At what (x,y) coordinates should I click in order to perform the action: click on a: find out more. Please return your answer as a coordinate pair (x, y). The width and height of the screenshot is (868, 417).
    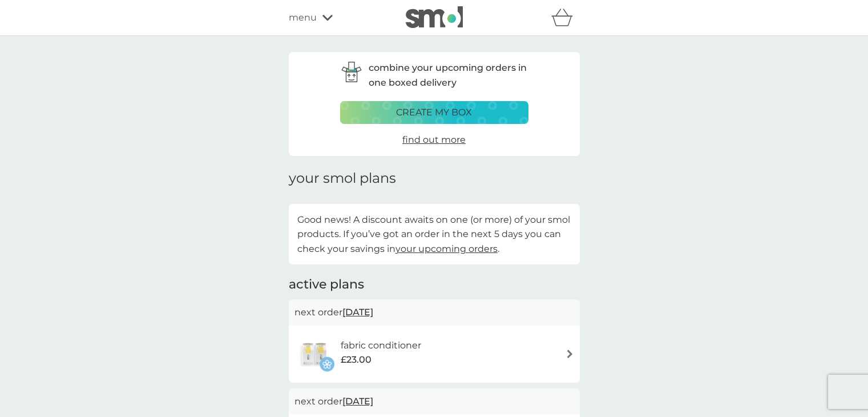
    Looking at the image, I should click on (433, 140).